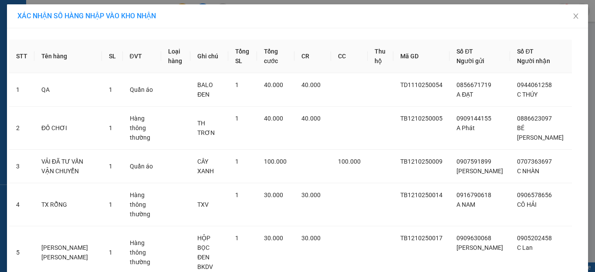 This screenshot has width=595, height=272. What do you see at coordinates (421, 238) in the screenshot?
I see `span: TB1210250017` at bounding box center [421, 238].